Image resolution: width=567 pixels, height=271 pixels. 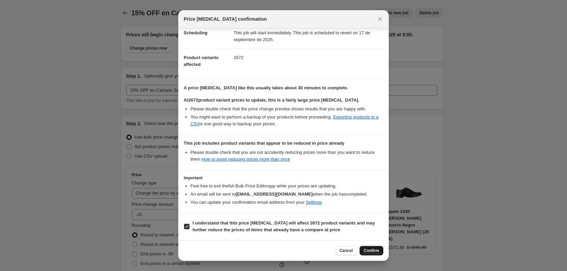 What do you see at coordinates (314, 202) in the screenshot?
I see `a: Settings` at bounding box center [314, 202].